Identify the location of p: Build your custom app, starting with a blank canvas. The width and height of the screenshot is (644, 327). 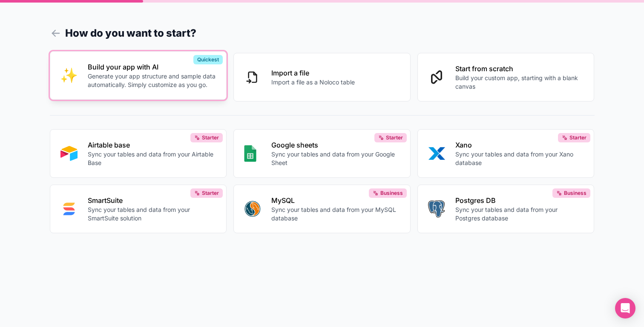
(519, 82).